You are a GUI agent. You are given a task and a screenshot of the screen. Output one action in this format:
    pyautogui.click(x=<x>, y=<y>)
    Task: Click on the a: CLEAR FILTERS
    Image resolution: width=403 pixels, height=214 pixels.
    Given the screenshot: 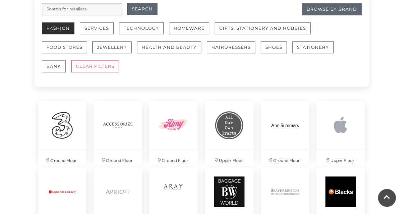 What is the action you would take?
    pyautogui.click(x=98, y=70)
    